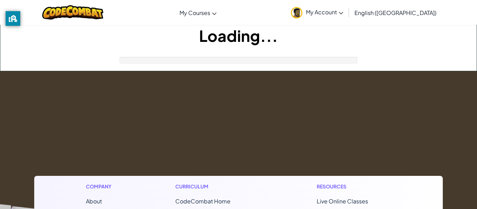 This screenshot has width=477, height=209. I want to click on button: privacy banner, so click(13, 18).